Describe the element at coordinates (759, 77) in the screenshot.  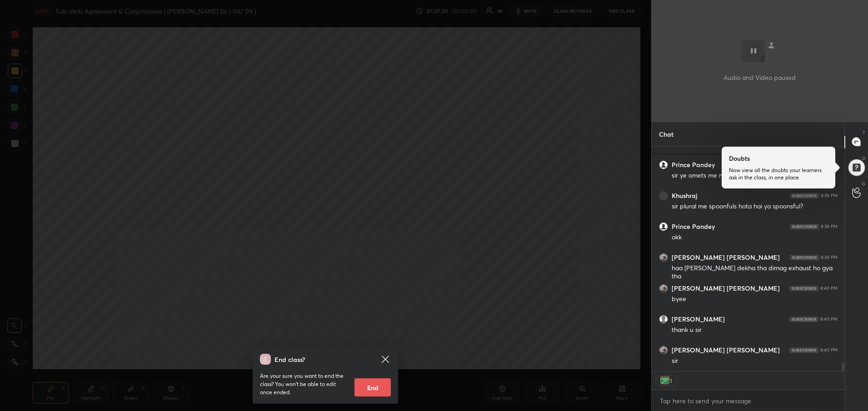
I see `p: Audio and Video paused` at that location.